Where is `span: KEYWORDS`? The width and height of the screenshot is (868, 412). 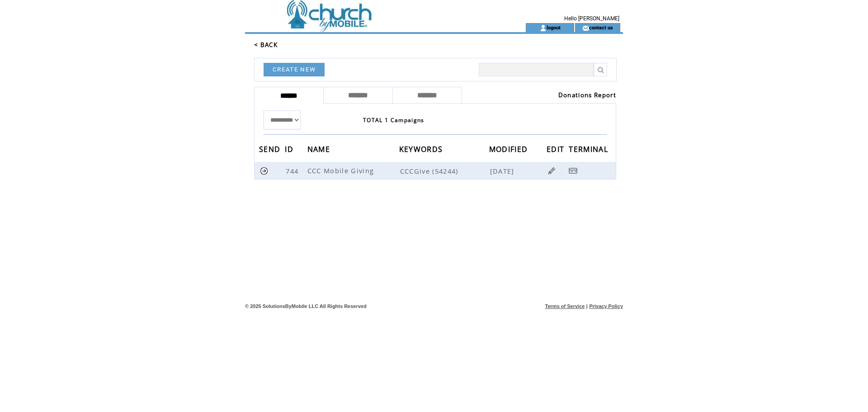
span: KEYWORDS is located at coordinates (422, 150).